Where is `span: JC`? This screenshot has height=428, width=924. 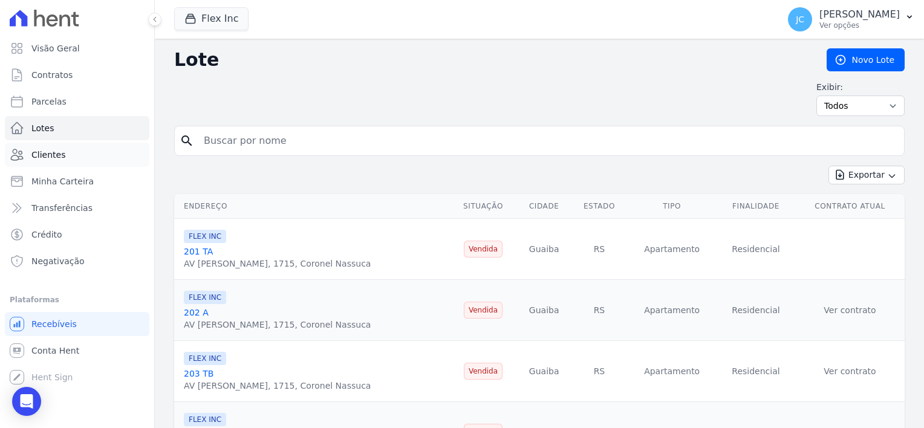
span: JC is located at coordinates (800, 19).